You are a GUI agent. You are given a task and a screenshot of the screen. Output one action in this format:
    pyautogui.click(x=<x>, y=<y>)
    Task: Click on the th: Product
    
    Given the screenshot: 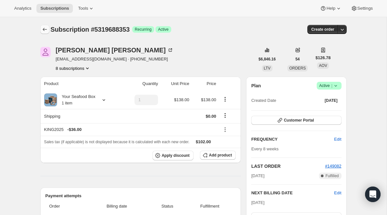 What is the action you would take?
    pyautogui.click(x=81, y=84)
    